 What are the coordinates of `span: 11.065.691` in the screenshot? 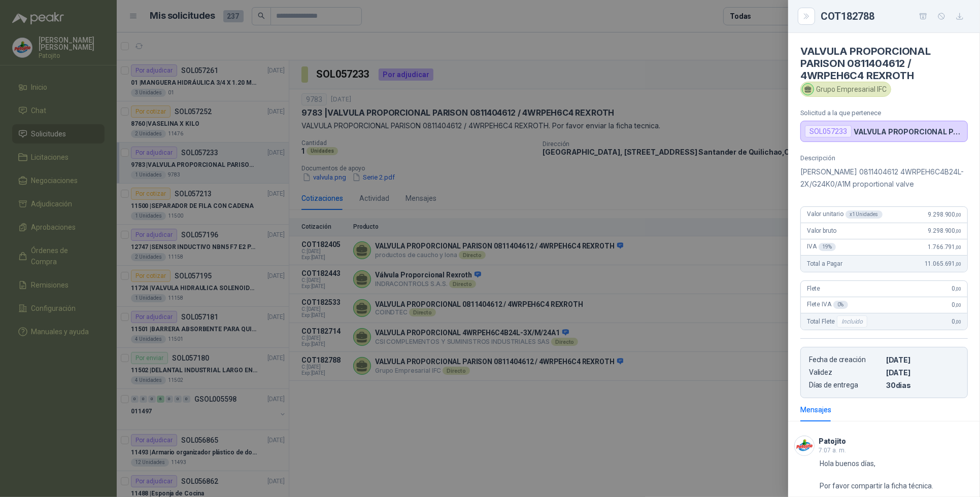 It's located at (943, 264).